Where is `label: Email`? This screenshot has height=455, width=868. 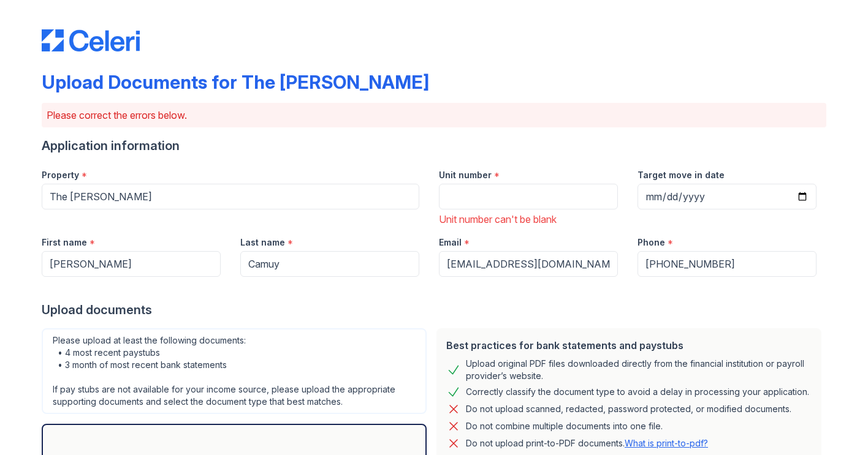 label: Email is located at coordinates (450, 243).